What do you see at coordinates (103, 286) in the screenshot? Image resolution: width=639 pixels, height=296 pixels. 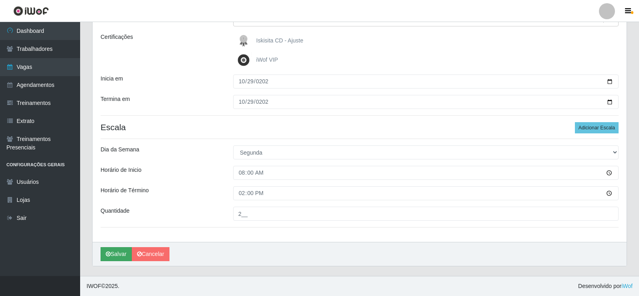 I see `span: © 2025 .` at bounding box center [103, 286].